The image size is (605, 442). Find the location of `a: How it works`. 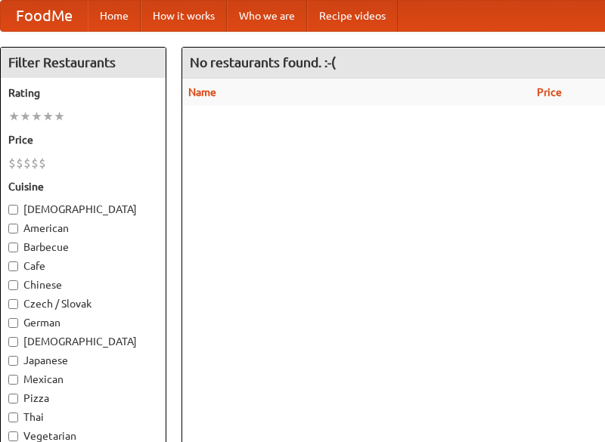

a: How it works is located at coordinates (184, 16).